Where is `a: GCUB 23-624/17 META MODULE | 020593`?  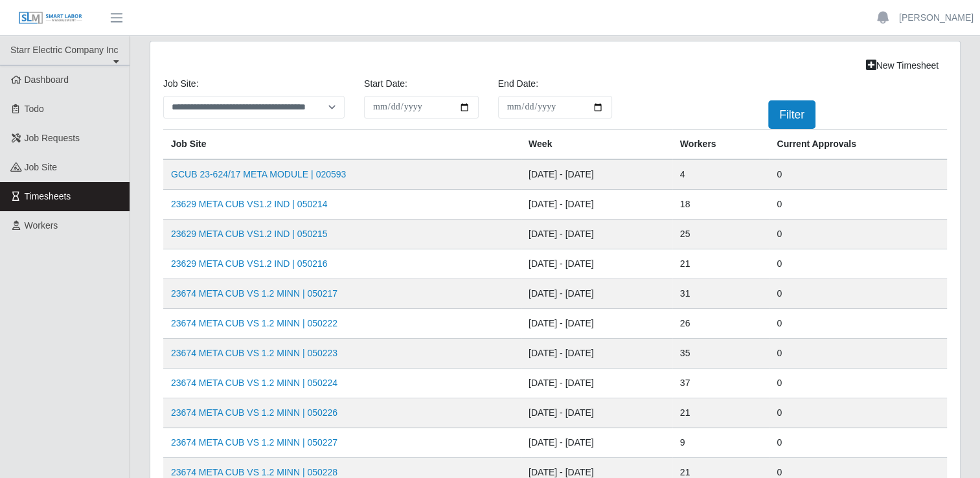
a: GCUB 23-624/17 META MODULE | 020593 is located at coordinates (259, 174).